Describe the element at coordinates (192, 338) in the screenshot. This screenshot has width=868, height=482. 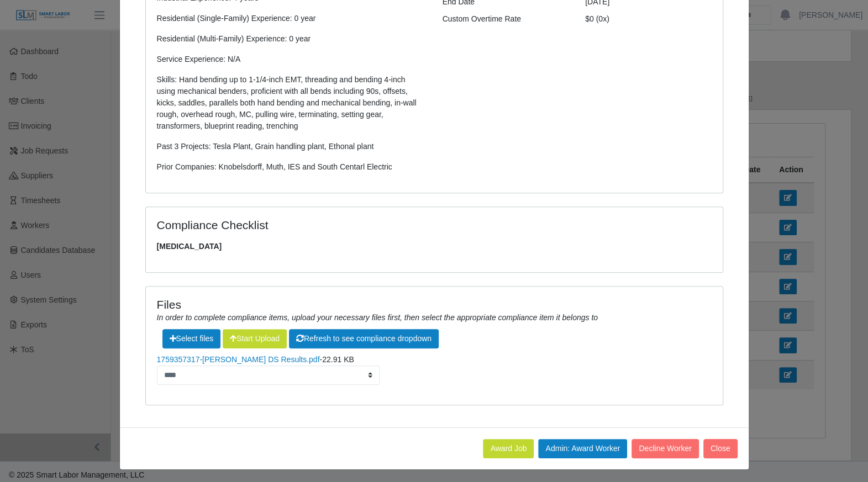
I see `span: Select files` at that location.